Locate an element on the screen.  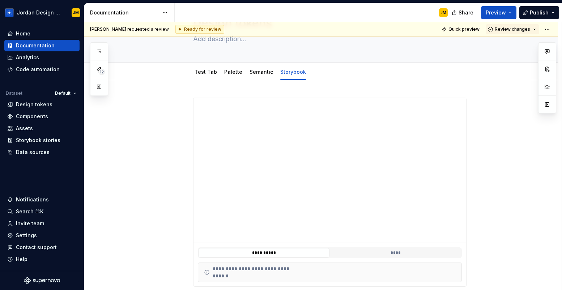
a: Code automation is located at coordinates (42, 69).